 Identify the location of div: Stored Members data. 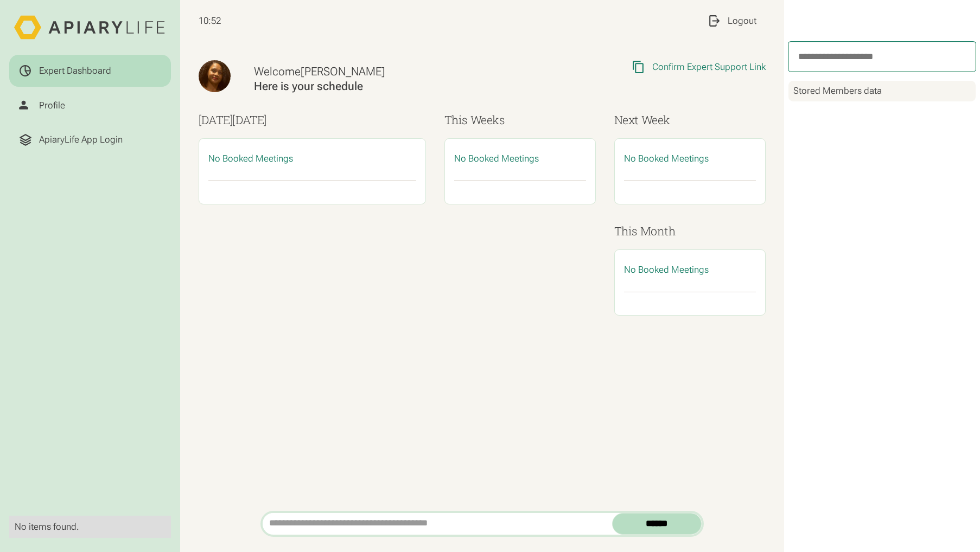
(882, 91).